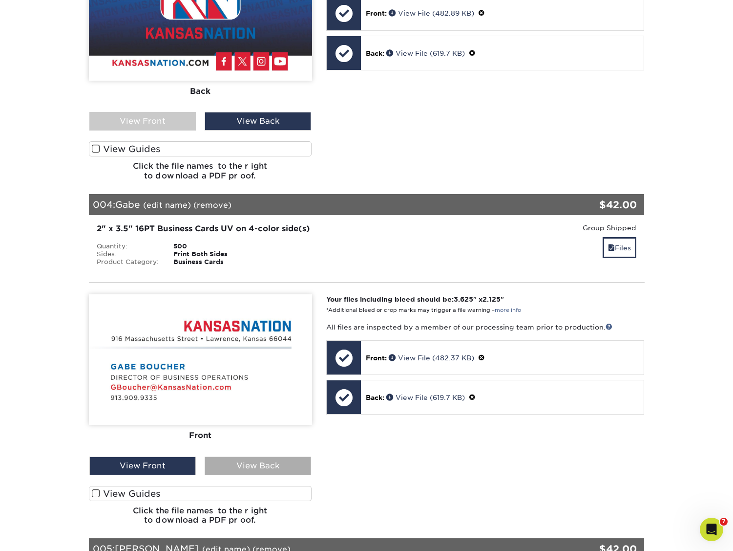 This screenshot has height=551, width=733. What do you see at coordinates (167, 205) in the screenshot?
I see `a: (edit name)` at bounding box center [167, 205].